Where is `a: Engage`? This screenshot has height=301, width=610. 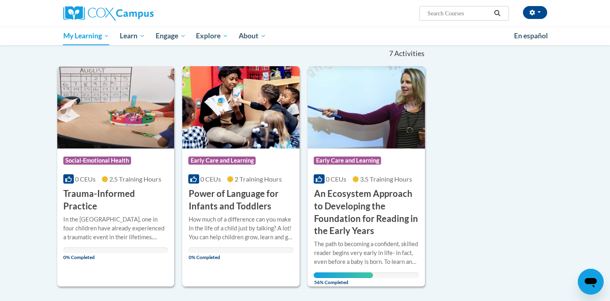 a: Engage is located at coordinates (171, 36).